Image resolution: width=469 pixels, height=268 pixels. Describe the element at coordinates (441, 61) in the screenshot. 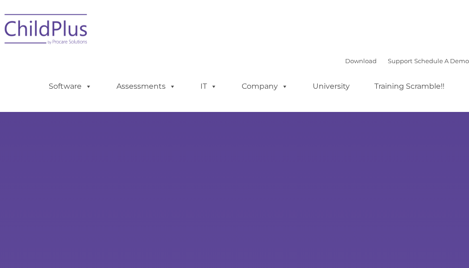

I see `a: Schedule A Demo` at that location.